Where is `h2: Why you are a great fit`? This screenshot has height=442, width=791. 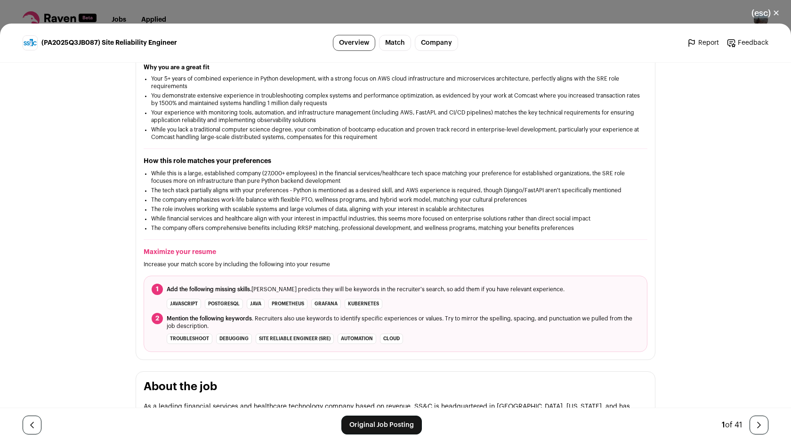
h2: Why you are a great fit is located at coordinates (396, 67).